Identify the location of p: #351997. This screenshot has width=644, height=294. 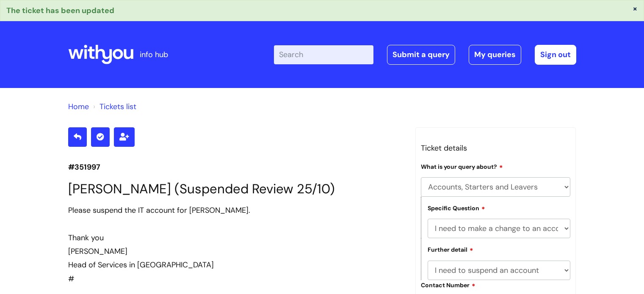
(235, 167).